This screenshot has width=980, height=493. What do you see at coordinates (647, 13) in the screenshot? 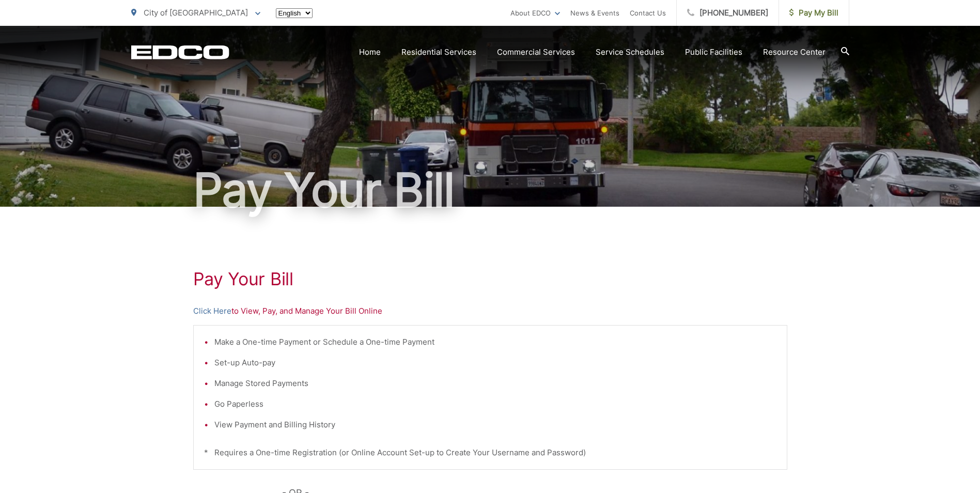
I see `a: Contact Us` at bounding box center [647, 13].